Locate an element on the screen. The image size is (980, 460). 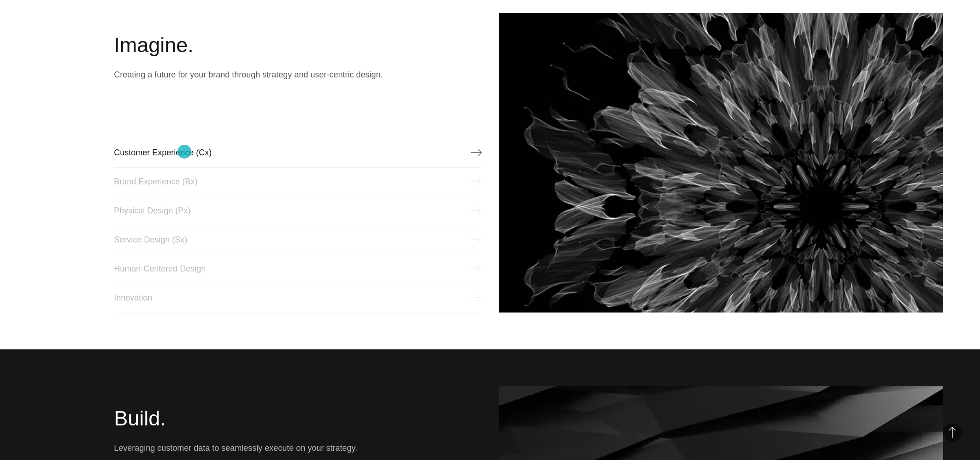
span: Back to Top is located at coordinates (952, 432).